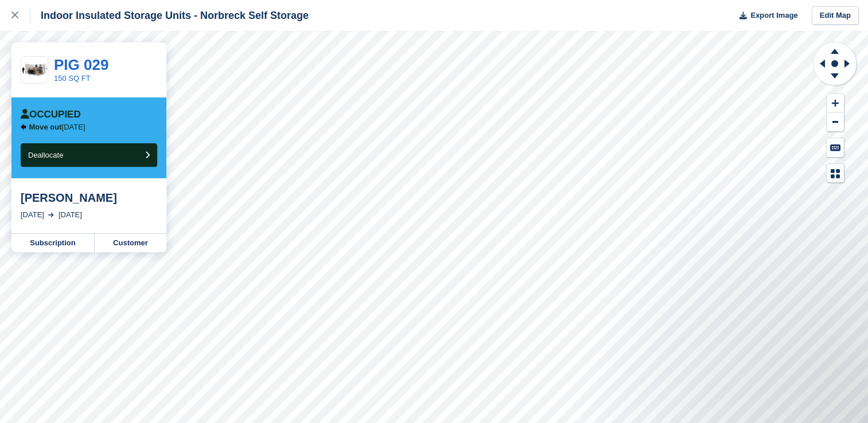  What do you see at coordinates (34, 70) in the screenshot?
I see `img: 150-sqft-unit.jpg` at bounding box center [34, 70].